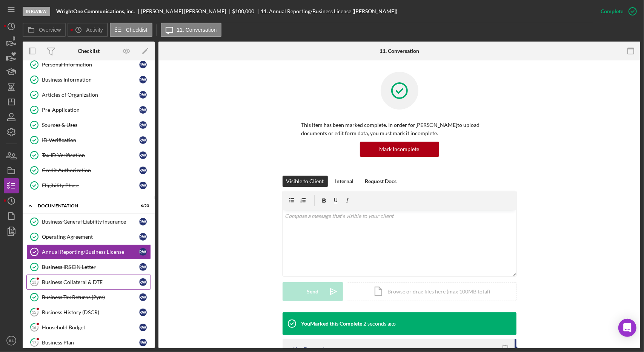 The image size is (644, 352). I want to click on button: ES, so click(11, 341).